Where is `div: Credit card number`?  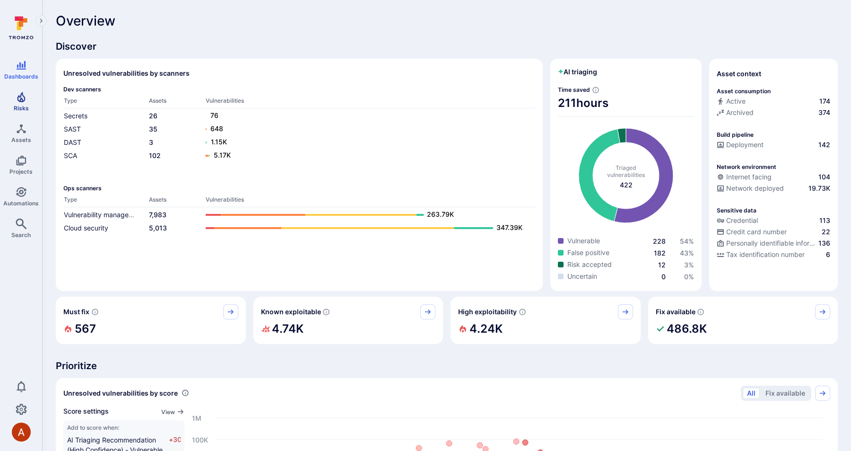
div: Credit card number is located at coordinates (752, 232).